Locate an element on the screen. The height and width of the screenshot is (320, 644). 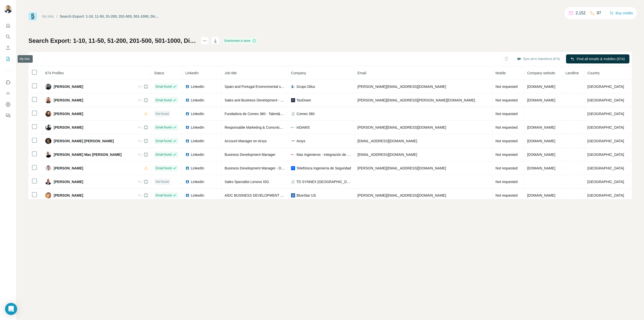
button: Sync all to Salesforce (674) is located at coordinates (538, 59).